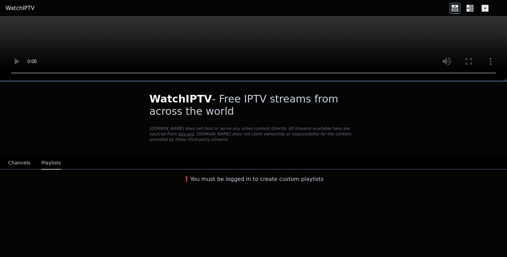 The image size is (507, 257). I want to click on h3: ❗️You must be logged in to create custom playlists, so click(254, 179).